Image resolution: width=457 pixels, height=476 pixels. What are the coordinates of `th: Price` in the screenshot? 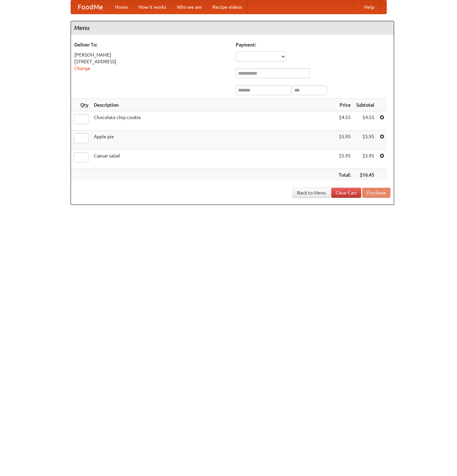 It's located at (345, 105).